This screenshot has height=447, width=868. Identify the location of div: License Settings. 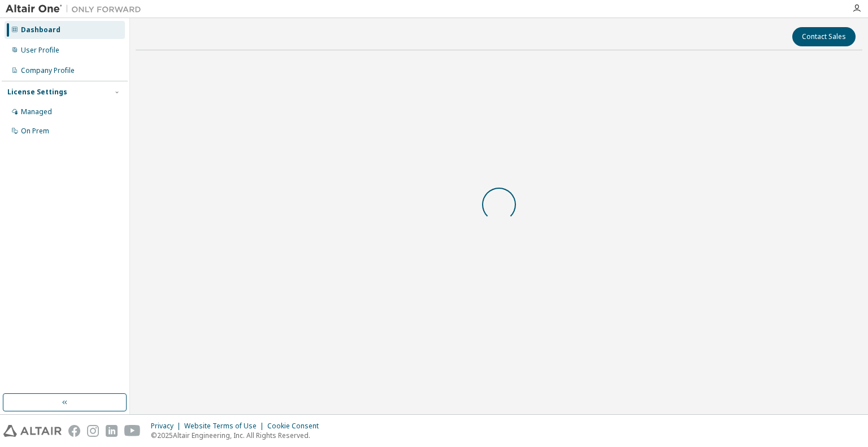
(37, 93).